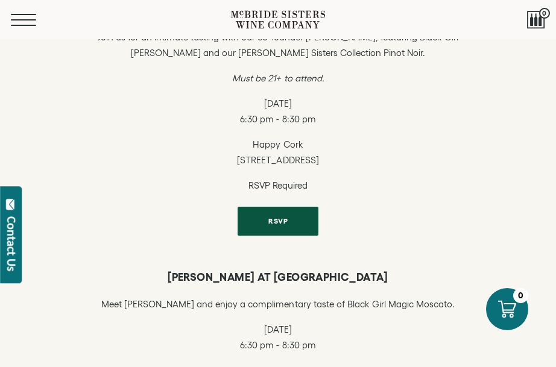  What do you see at coordinates (278, 221) in the screenshot?
I see `span: RSVP` at bounding box center [278, 221].